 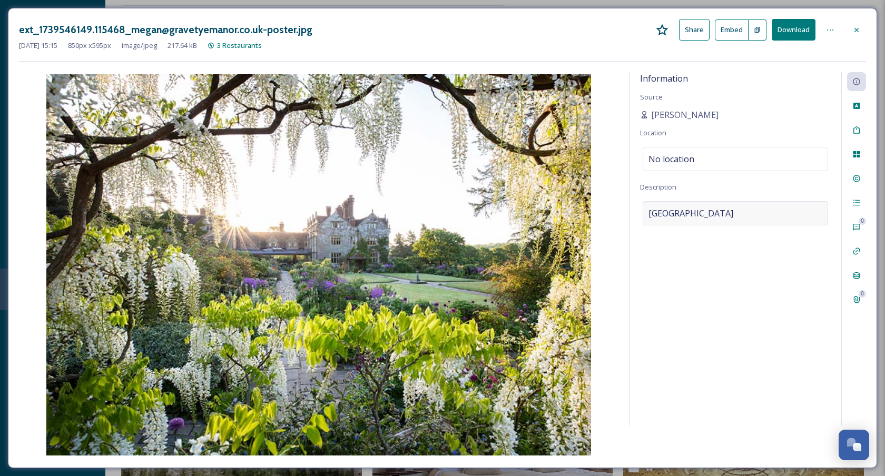 I want to click on span: image/jpeg, so click(x=139, y=45).